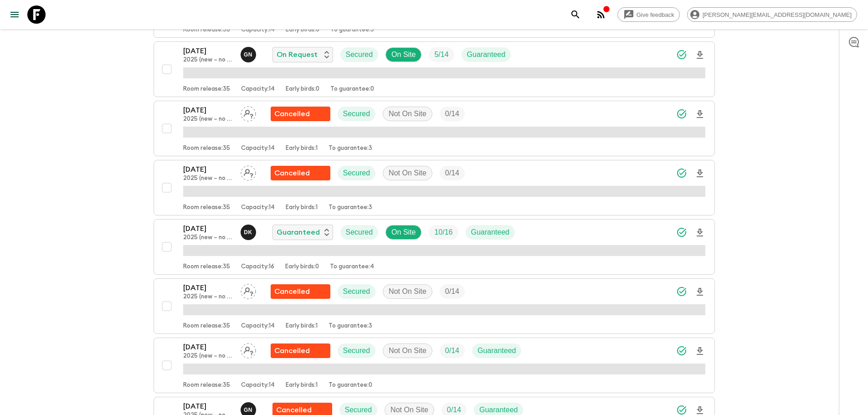  Describe the element at coordinates (248, 232) in the screenshot. I see `p: D K` at that location.